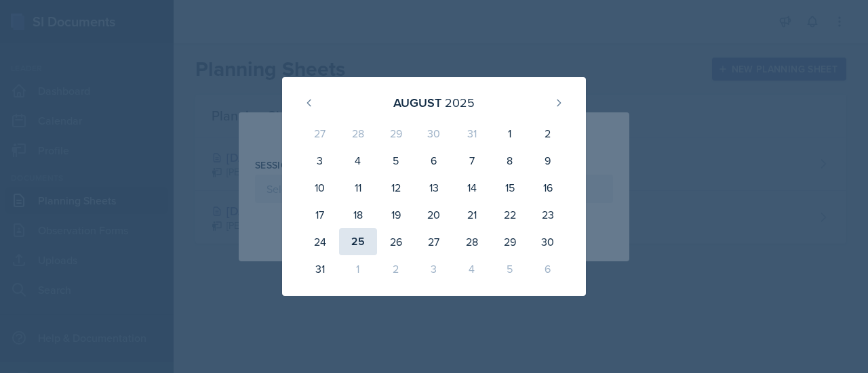 Image resolution: width=868 pixels, height=373 pixels. Describe the element at coordinates (358, 242) in the screenshot. I see `div: 25` at that location.